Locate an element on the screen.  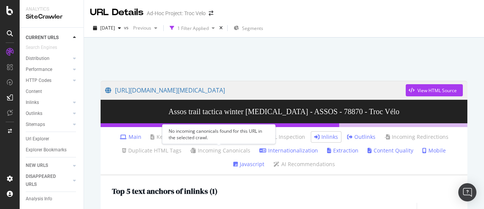
a: Keywords is located at coordinates (166, 137).